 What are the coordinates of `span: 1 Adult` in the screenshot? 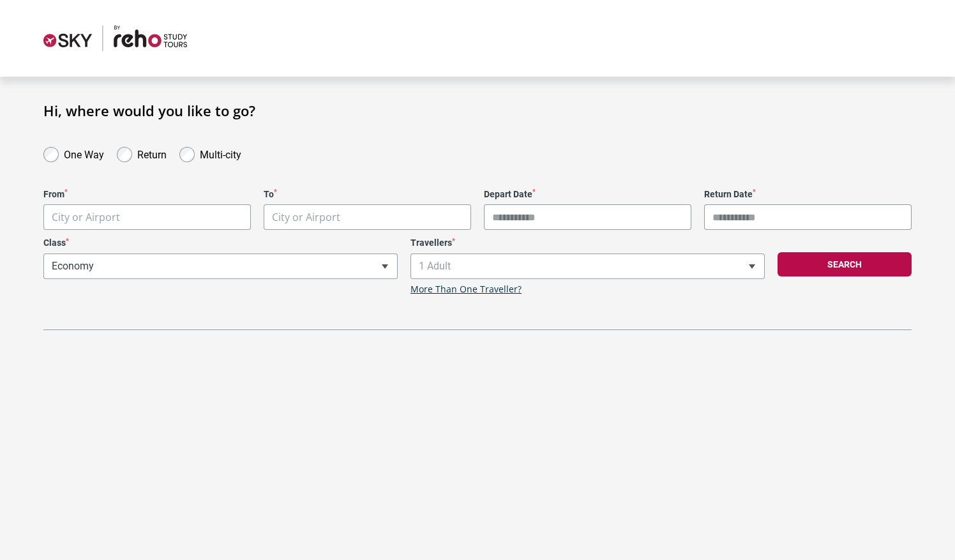 It's located at (587, 266).